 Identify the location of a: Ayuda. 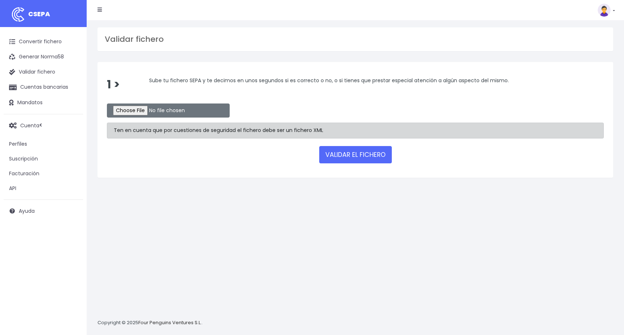
(43, 211).